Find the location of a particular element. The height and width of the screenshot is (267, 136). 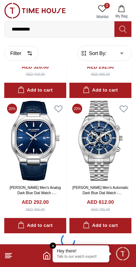

img: Lee Cooper Men's Analog Dark Blue Dial Watch - LC08179.399 is located at coordinates (35, 140).